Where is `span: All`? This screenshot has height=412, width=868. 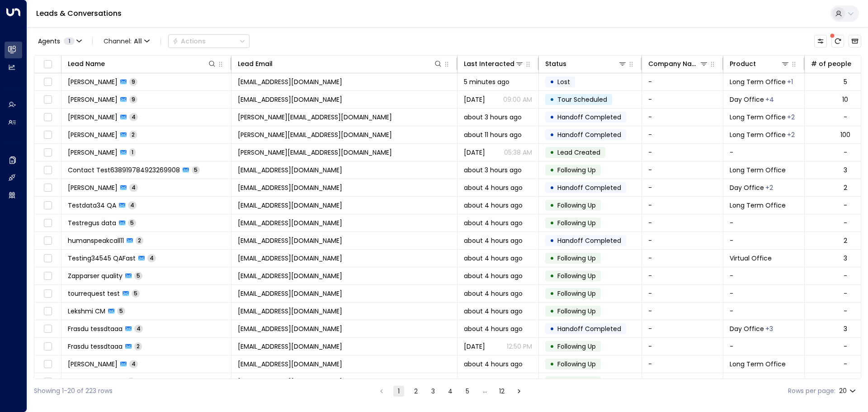 span: All is located at coordinates (138, 41).